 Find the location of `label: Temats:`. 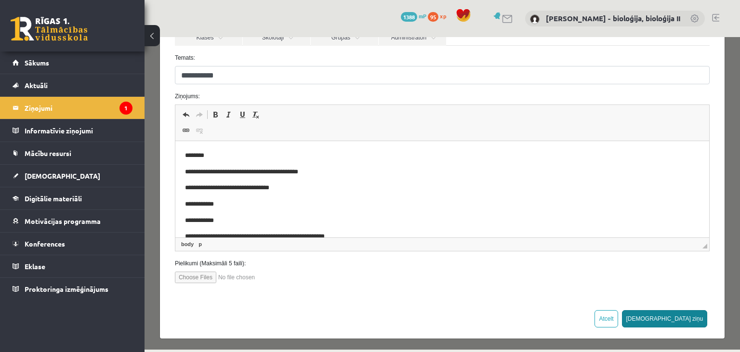

label: Temats: is located at coordinates (298, 21).